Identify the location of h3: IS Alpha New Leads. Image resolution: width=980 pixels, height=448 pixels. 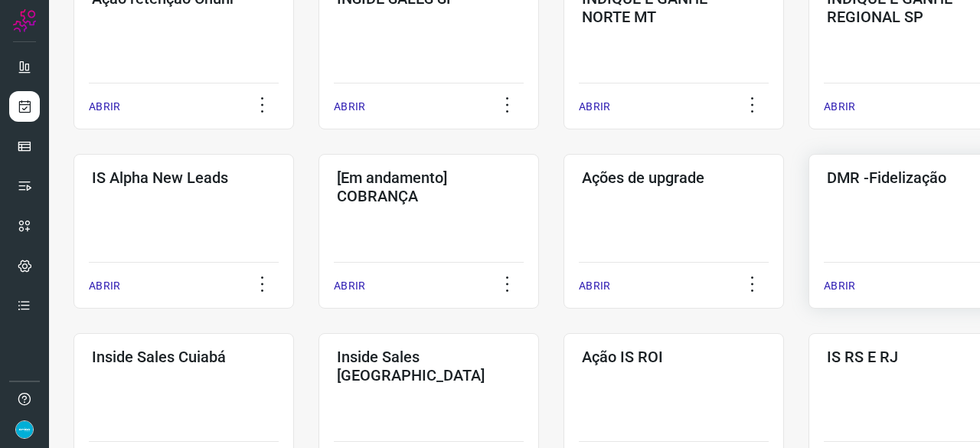
(184, 178).